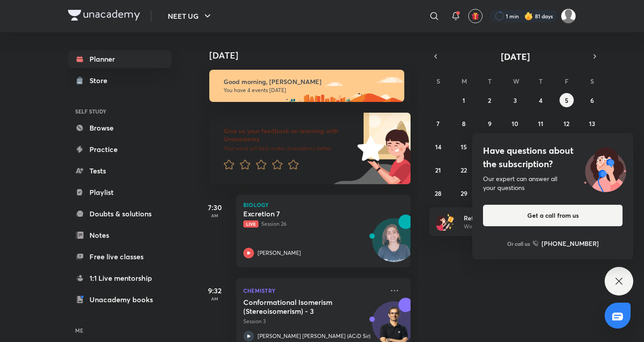 This screenshot has height=342, width=644. I want to click on a: Unacademy books, so click(120, 300).